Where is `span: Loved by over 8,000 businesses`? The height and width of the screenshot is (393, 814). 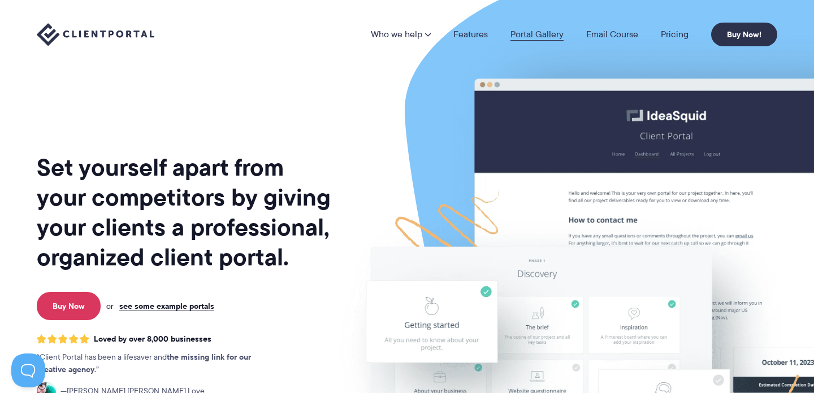 span: Loved by over 8,000 businesses is located at coordinates (153, 339).